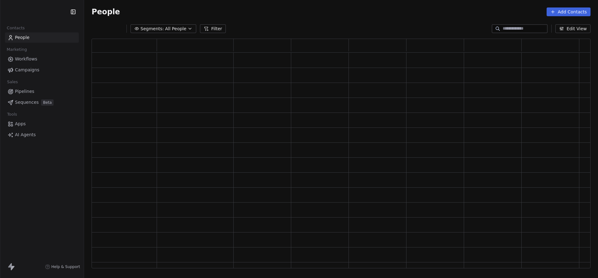 The height and width of the screenshot is (278, 598). Describe the element at coordinates (569, 12) in the screenshot. I see `button: Add Contacts` at that location.